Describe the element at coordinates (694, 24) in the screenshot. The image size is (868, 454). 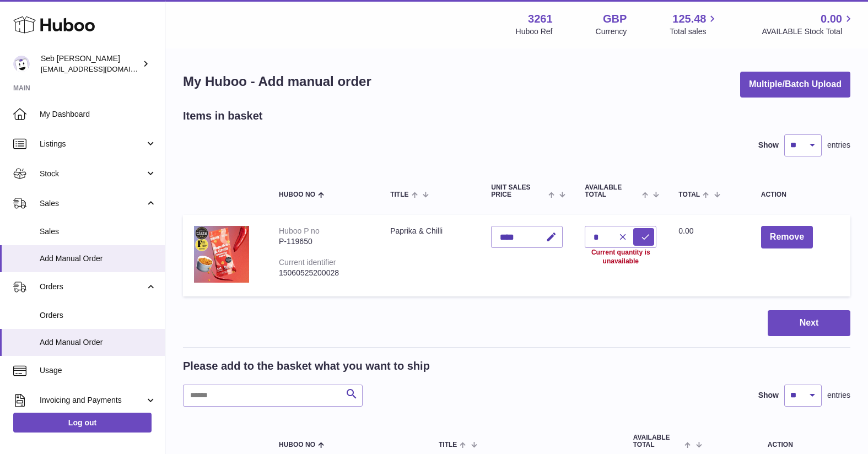
I see `a: 125.48 Total sales` at that location.